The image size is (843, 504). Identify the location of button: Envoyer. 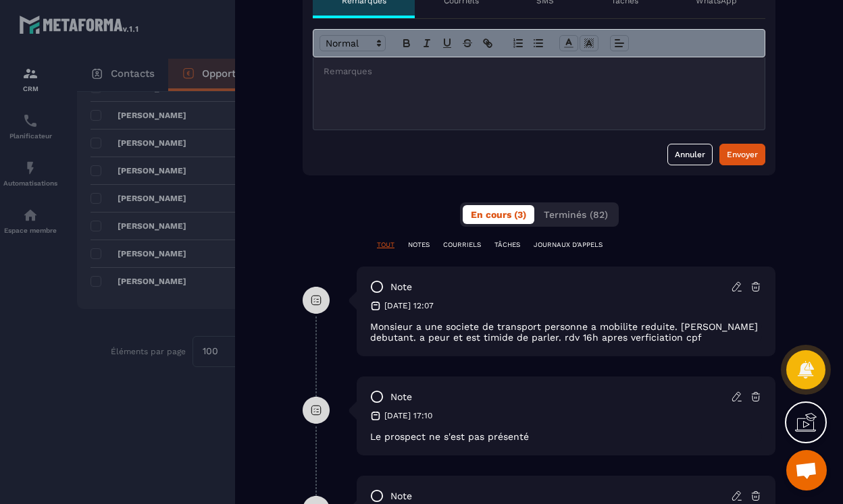
(742, 154).